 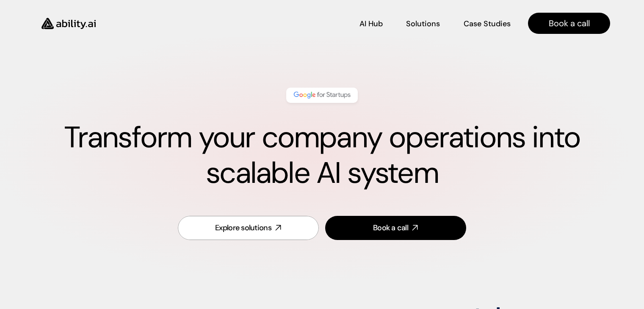 What do you see at coordinates (487, 24) in the screenshot?
I see `a: Case Studies` at bounding box center [487, 24].